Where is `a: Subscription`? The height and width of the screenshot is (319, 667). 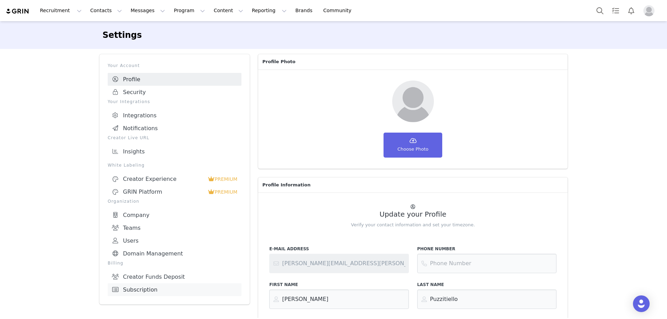
a: Subscription is located at coordinates (174, 290).